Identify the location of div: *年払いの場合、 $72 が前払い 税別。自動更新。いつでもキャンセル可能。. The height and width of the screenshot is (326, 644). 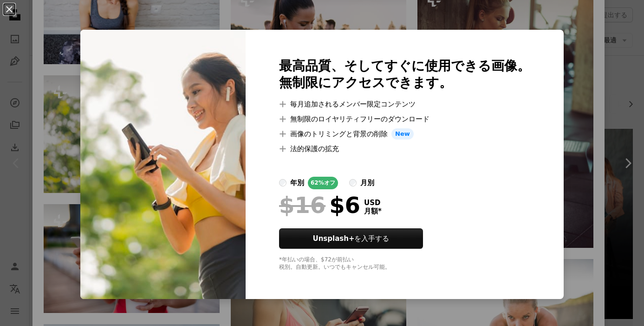
(405, 263).